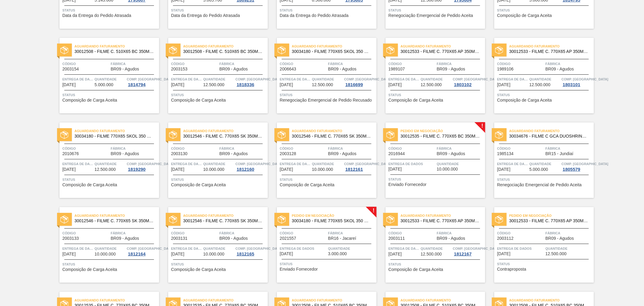 The width and height of the screenshot is (644, 306). What do you see at coordinates (572, 84) in the screenshot?
I see `font: 1803101` at bounding box center [572, 84].